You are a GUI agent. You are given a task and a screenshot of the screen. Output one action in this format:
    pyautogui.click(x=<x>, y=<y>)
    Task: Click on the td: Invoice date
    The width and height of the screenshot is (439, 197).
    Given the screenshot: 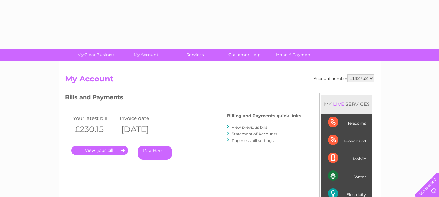 What is the action you would take?
    pyautogui.click(x=141, y=118)
    